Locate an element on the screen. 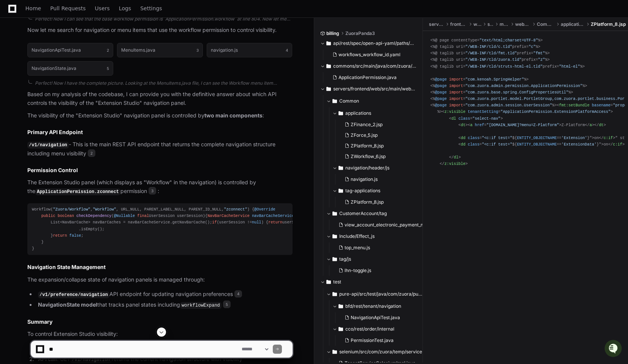  span: servers is located at coordinates (437, 24).